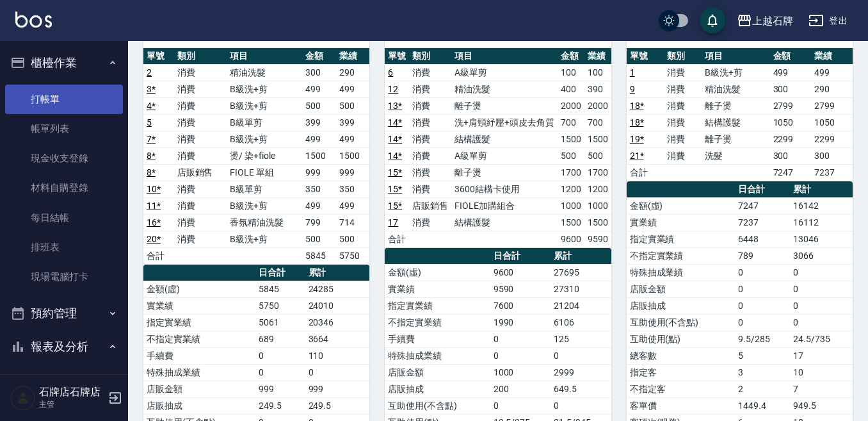  Describe the element at coordinates (64, 129) in the screenshot. I see `a: 帳單列表` at that location.